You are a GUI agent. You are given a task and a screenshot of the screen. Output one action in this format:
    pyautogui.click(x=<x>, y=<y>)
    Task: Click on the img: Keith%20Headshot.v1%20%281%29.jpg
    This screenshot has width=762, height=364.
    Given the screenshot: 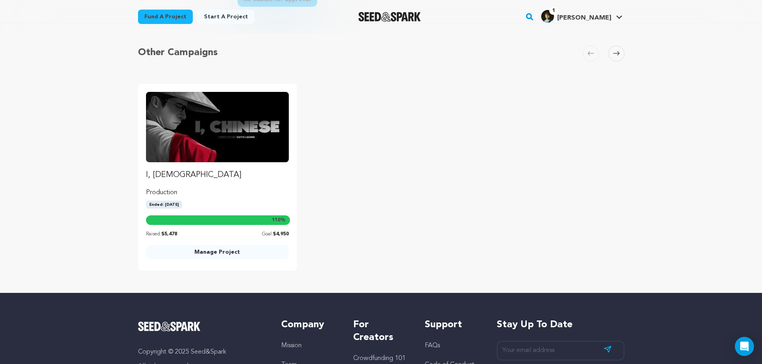 What is the action you would take?
    pyautogui.click(x=548, y=16)
    